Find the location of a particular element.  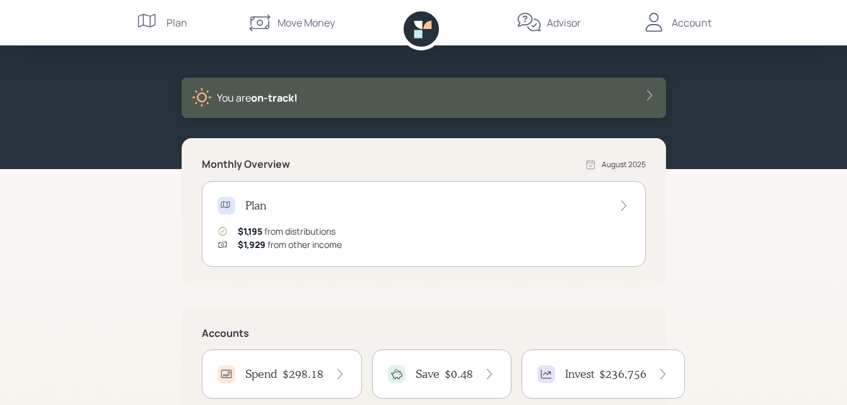

div: Plan is located at coordinates (177, 23).